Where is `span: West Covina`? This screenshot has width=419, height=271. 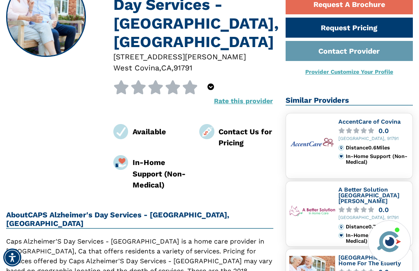
span: West Covina is located at coordinates (136, 67).